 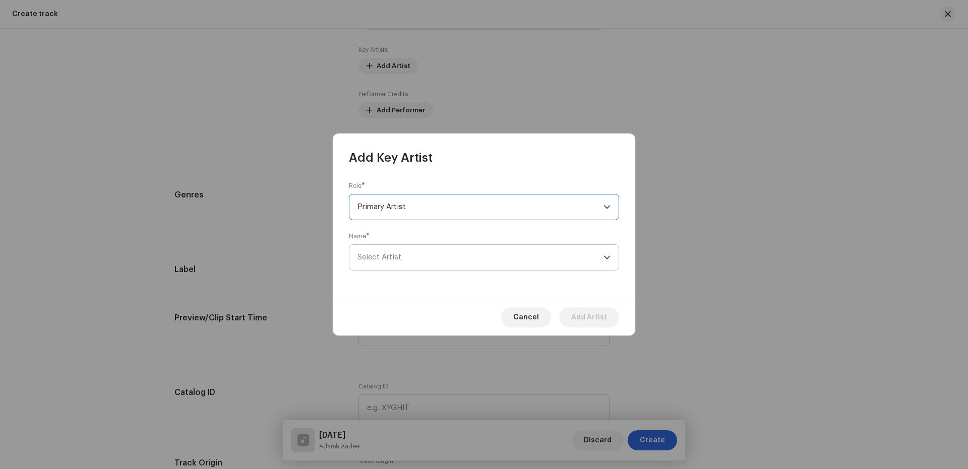 I want to click on label: Role, so click(x=357, y=186).